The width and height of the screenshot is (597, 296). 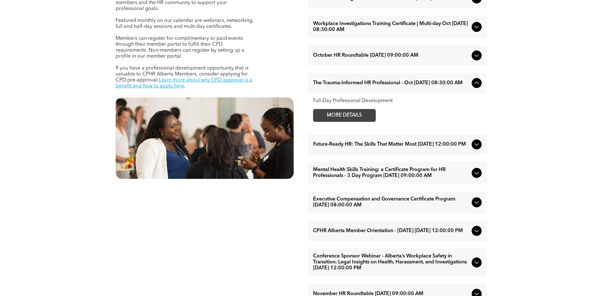 What do you see at coordinates (182, 74) in the screenshot?
I see `span: If you have a professional development opportunity that is valuable to CPHR Alberta Members, cons...` at bounding box center [182, 74].